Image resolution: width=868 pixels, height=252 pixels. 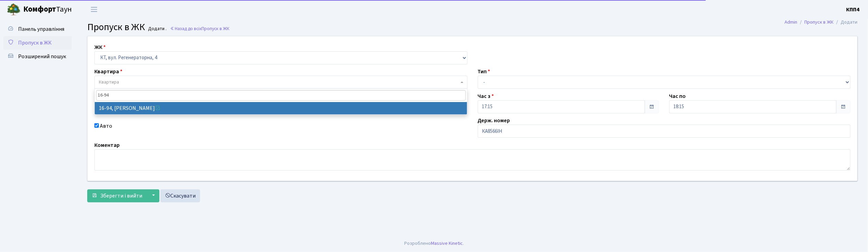 What do you see at coordinates (100, 47) in the screenshot?
I see `label: ЖК` at bounding box center [100, 47].